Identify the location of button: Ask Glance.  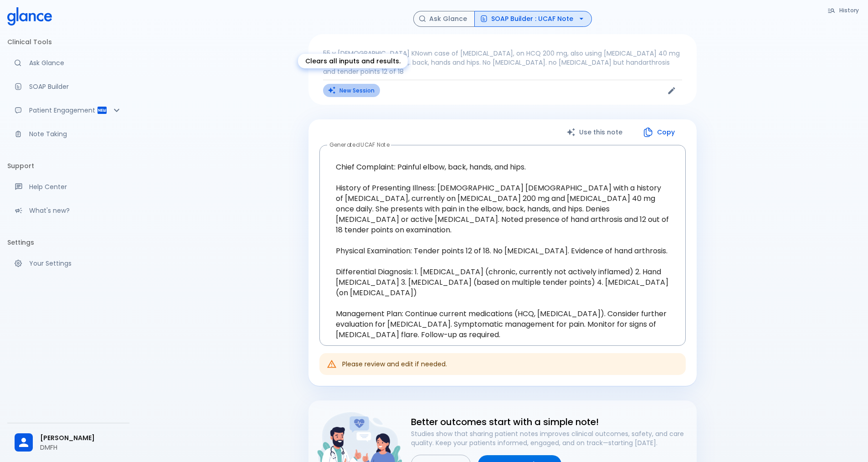
(444, 19).